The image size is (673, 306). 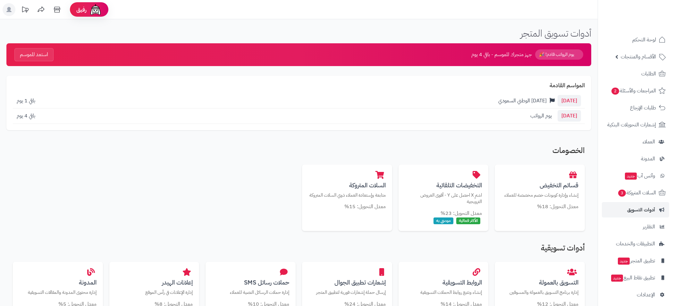 I want to click on span: موصى به, so click(x=444, y=221).